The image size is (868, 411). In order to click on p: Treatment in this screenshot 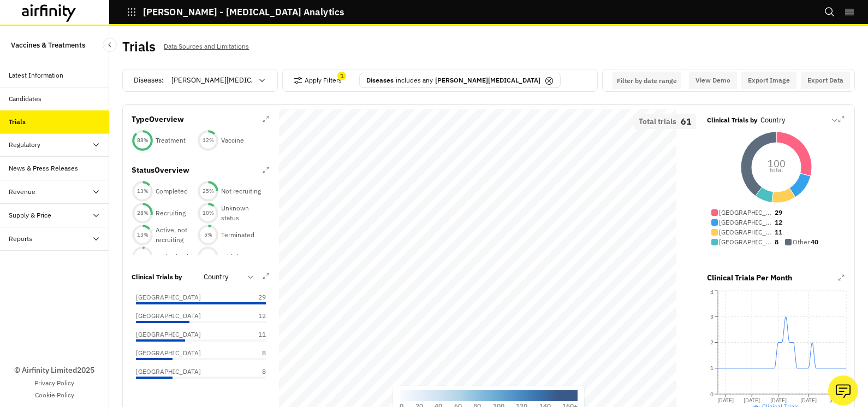, I will do `click(171, 140)`.